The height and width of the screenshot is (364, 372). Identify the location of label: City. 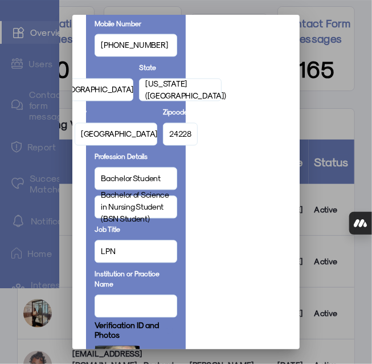
(80, 112).